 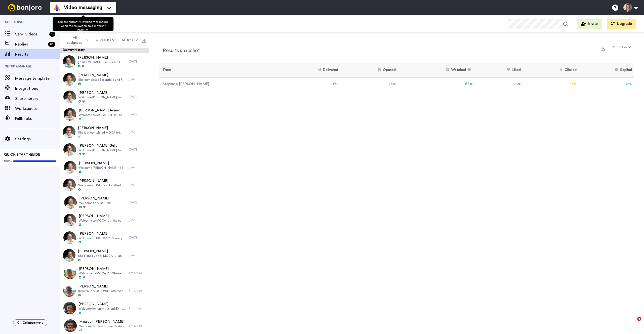 I want to click on span: Welcome to MOCA 101+201, he registered with CLEAR123MOCA, so click(x=102, y=115).